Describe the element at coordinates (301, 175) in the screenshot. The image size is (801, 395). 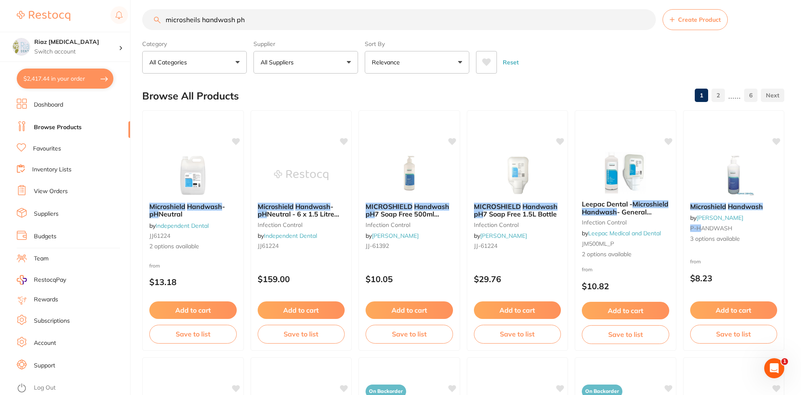
I see `img: Microshield Handwash - pH Neutral - 6 x 1.5 Litre Bottles` at that location.